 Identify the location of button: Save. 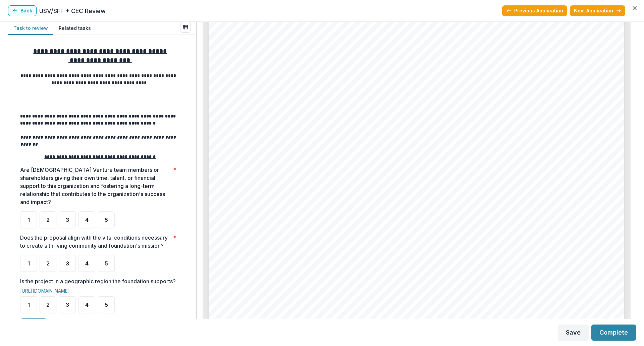
(573, 332).